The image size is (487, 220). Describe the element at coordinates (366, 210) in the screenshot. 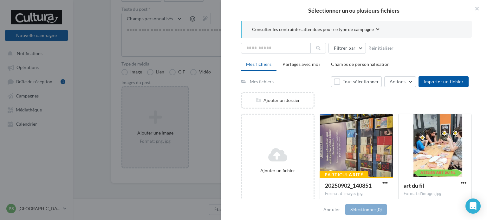

I see `button: Sélectionner(0)` at that location.